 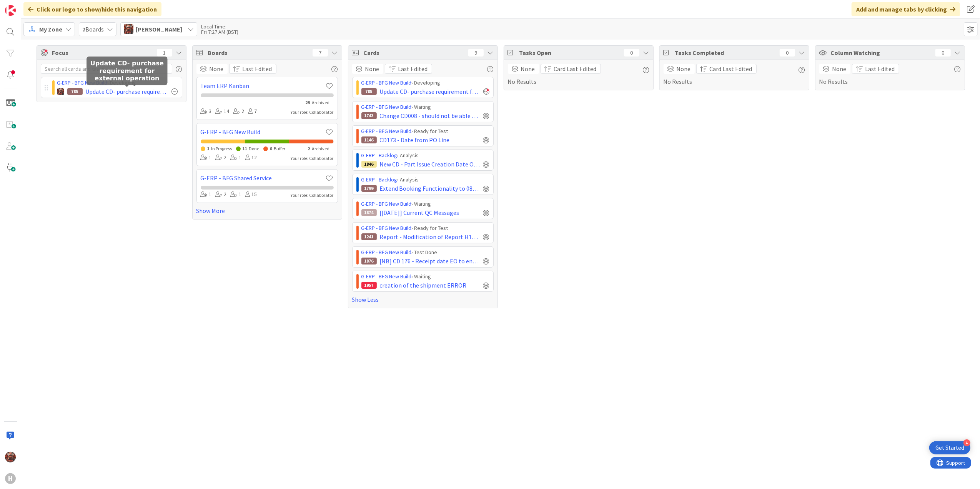 I want to click on div: 1957, so click(x=369, y=285).